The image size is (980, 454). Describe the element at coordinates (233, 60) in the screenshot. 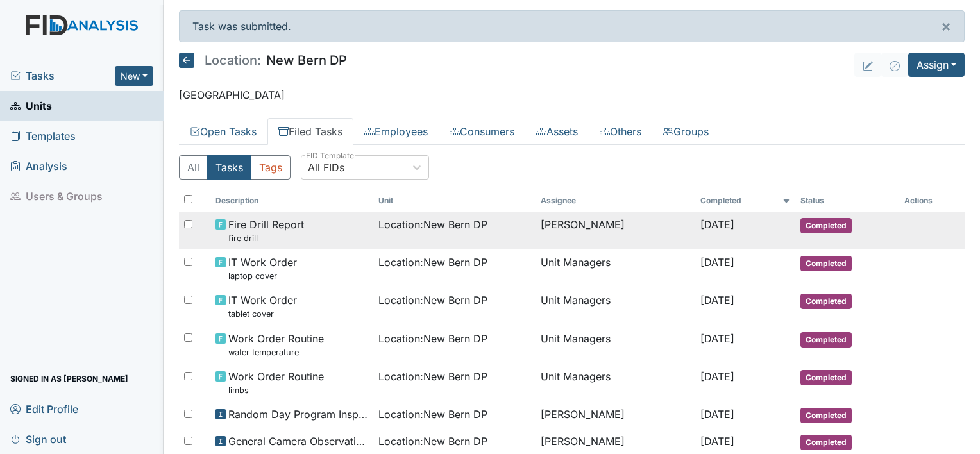

I see `span: Location:` at that location.